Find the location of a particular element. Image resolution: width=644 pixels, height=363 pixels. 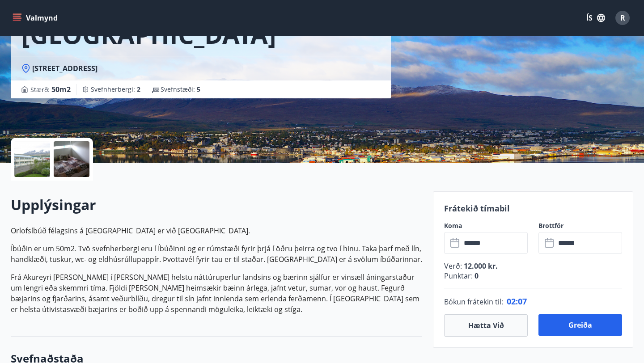

p: Íbúðin er um 50m2. Tvö svefnherbergi eru í Íbúðinni og er rúmstæði fyrir þrjá í öðru þeirra og tv... is located at coordinates (216, 254).